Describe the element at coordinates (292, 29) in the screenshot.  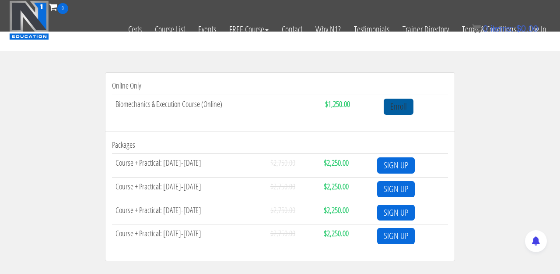
I see `a: Contact` at that location.